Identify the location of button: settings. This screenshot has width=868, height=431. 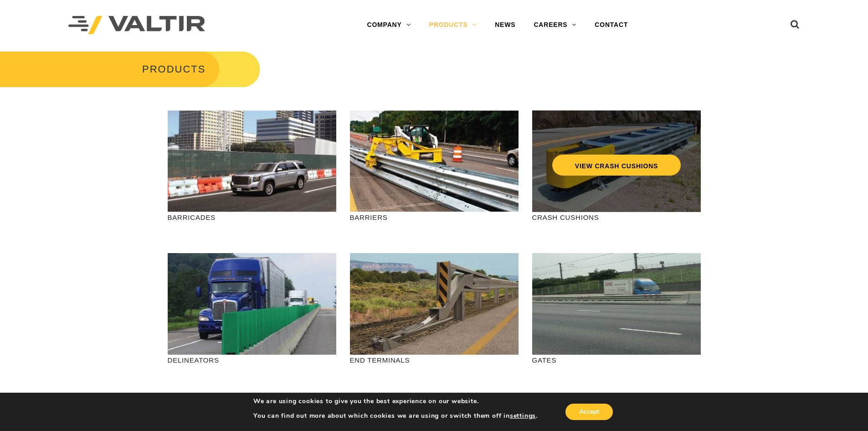
(522, 416).